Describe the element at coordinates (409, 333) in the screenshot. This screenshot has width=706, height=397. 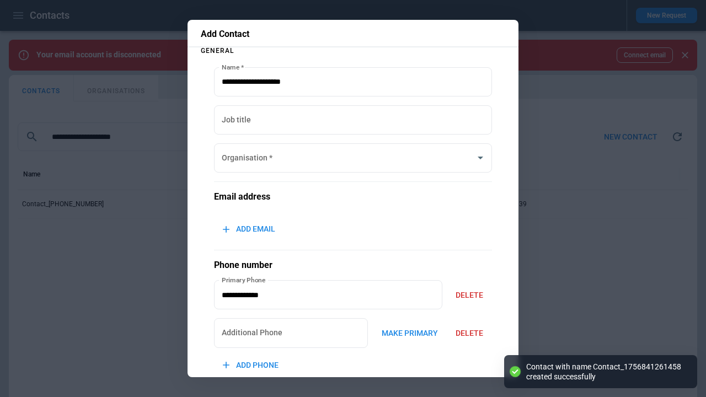
I see `button: MAKE PRIMARY` at that location.